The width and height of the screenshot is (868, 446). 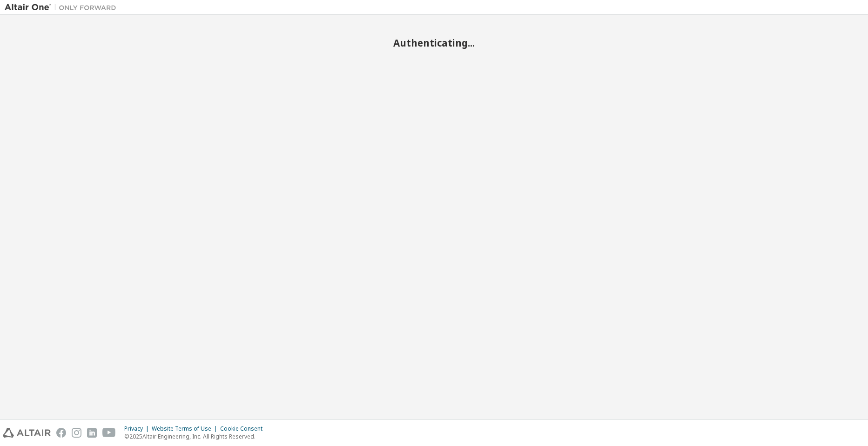 I want to click on img: youtube.svg, so click(x=109, y=433).